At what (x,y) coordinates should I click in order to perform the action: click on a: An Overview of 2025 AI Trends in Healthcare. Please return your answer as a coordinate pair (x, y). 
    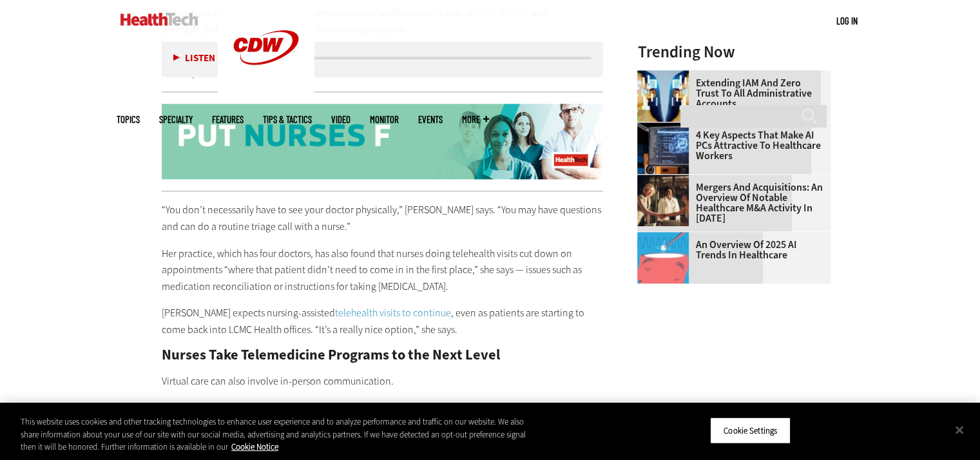
    Looking at the image, I should click on (730, 250).